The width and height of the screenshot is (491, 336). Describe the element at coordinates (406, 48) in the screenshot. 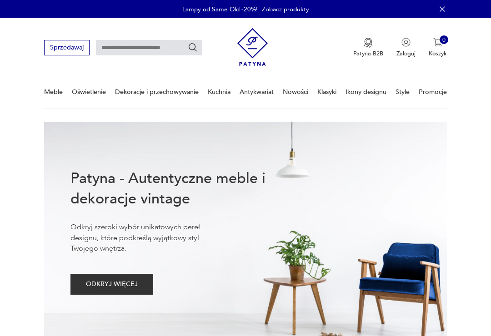

I see `button: Zaloguj` at that location.